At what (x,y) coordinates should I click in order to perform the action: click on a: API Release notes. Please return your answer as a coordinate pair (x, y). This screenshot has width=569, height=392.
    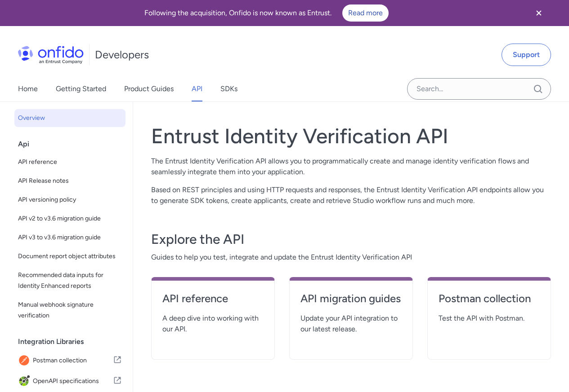
    Looking at the image, I should click on (70, 181).